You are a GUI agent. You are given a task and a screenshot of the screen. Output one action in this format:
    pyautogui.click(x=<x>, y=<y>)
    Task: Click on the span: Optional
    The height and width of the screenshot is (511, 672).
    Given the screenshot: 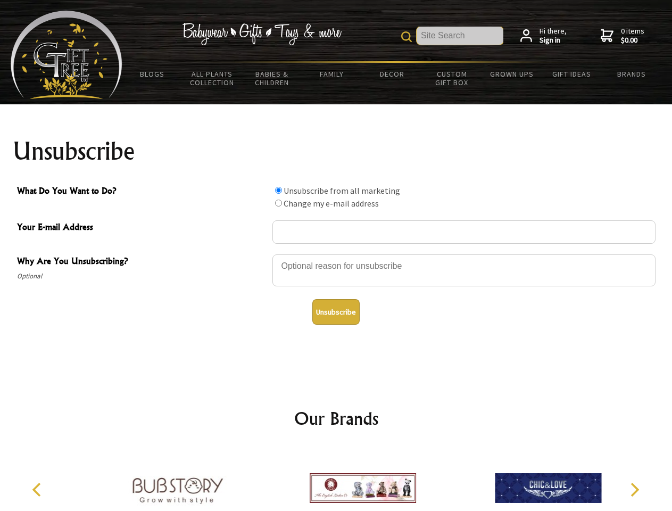 What is the action you would take?
    pyautogui.click(x=142, y=276)
    